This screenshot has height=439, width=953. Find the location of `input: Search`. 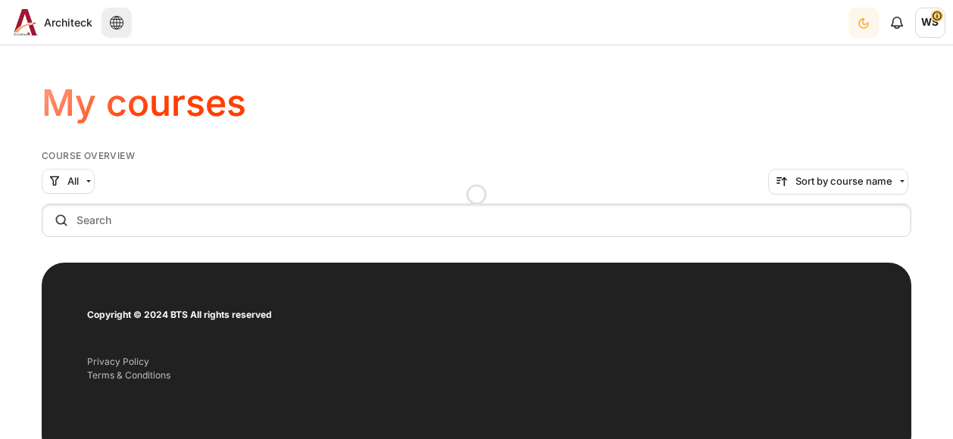

input: Search is located at coordinates (476, 220).